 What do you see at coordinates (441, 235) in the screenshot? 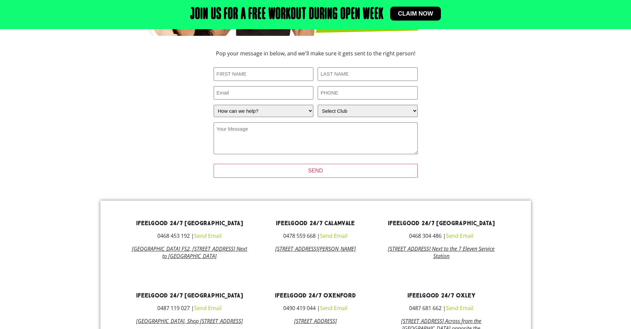
I see `h3: 0468 304 486 |` at bounding box center [441, 235].